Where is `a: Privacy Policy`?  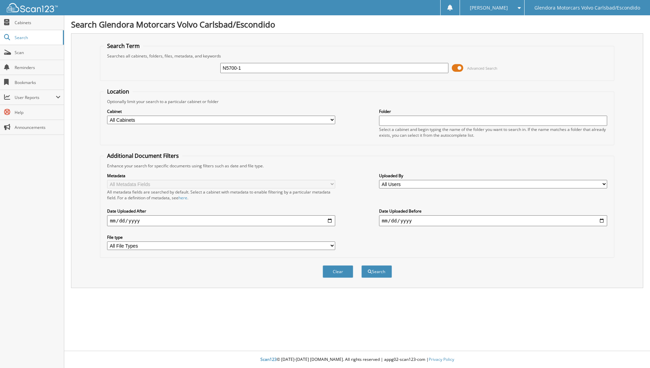 a: Privacy Policy is located at coordinates (441, 359).